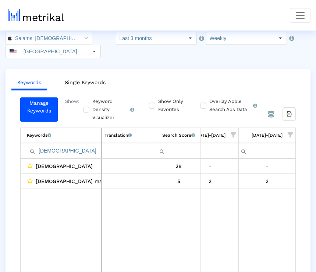  What do you see at coordinates (178, 135) in the screenshot?
I see `div: Search Score` at bounding box center [178, 135].